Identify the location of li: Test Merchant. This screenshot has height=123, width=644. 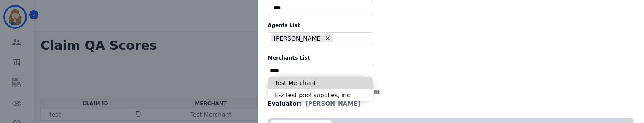
(320, 83).